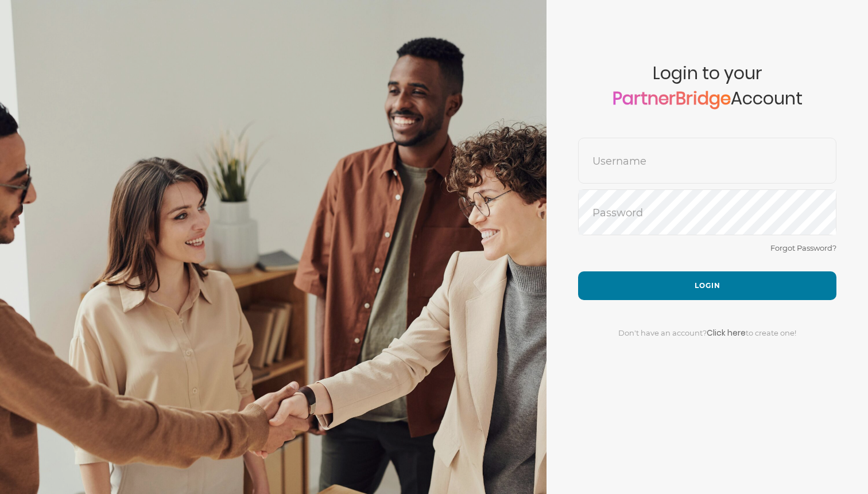 The height and width of the screenshot is (494, 868). What do you see at coordinates (707, 286) in the screenshot?
I see `button: Login` at bounding box center [707, 286].